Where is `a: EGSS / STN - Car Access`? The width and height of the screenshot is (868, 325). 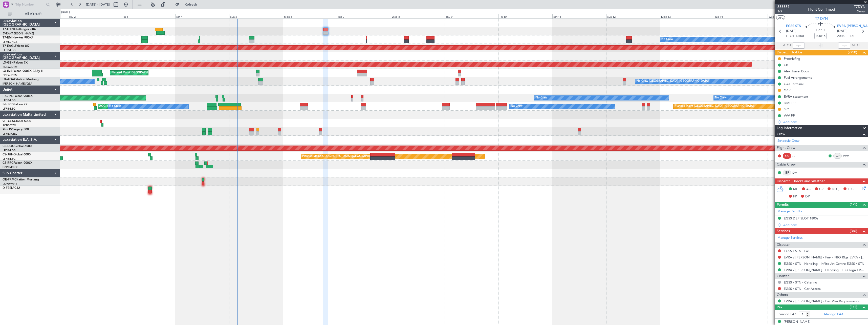 a: EGSS / STN - Car Access is located at coordinates (803, 288).